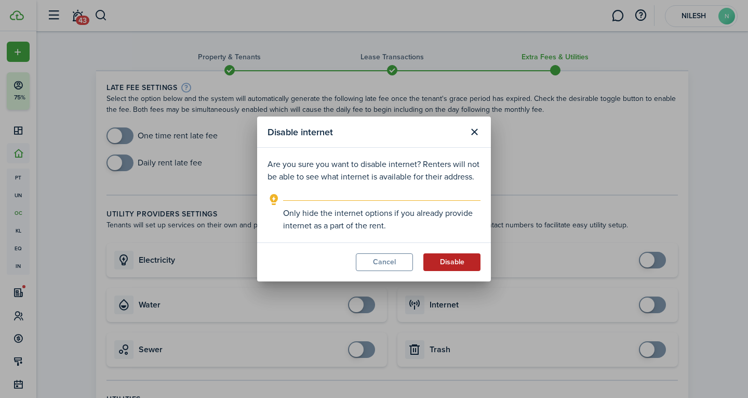  Describe the element at coordinates (475, 132) in the screenshot. I see `button: Close modal` at that location.